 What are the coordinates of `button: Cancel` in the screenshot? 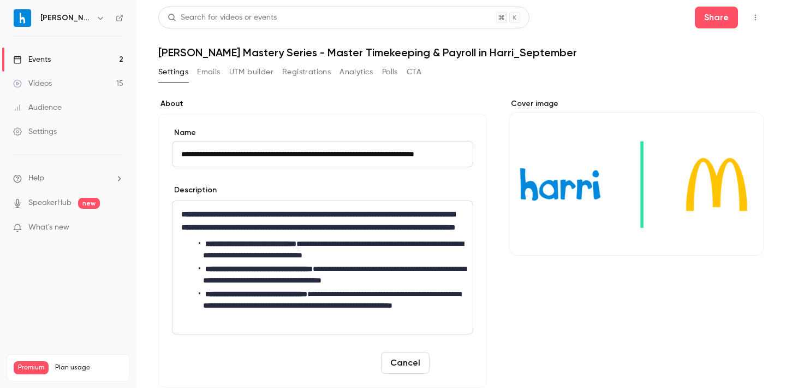 It's located at (405, 363).